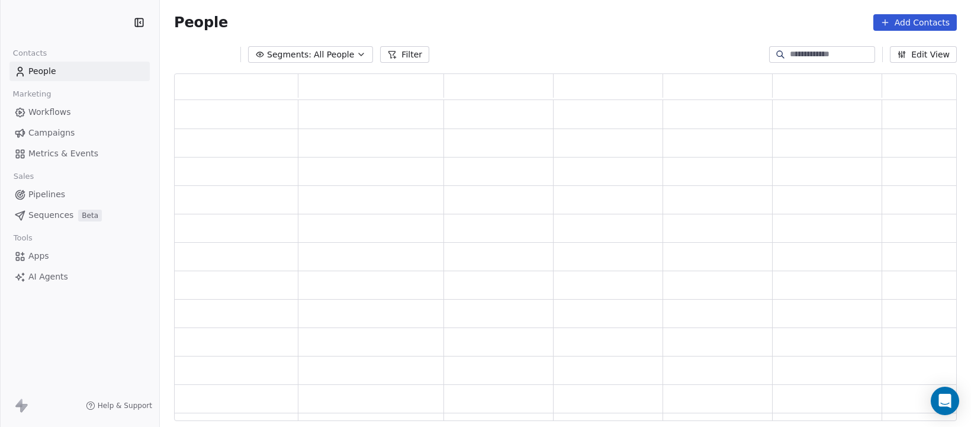 The height and width of the screenshot is (427, 971). What do you see at coordinates (24, 176) in the screenshot?
I see `span: Sales` at bounding box center [24, 176].